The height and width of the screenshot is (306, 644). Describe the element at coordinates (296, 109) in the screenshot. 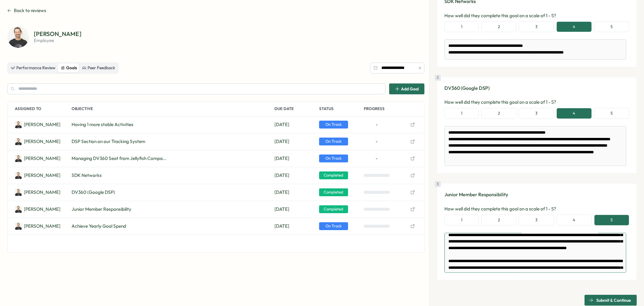

I see `p: Due Date` at that location.